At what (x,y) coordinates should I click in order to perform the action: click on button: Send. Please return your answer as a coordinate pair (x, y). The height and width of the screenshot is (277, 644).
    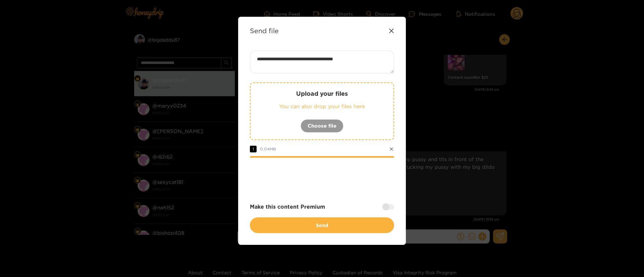
    Looking at the image, I should click on (322, 225).